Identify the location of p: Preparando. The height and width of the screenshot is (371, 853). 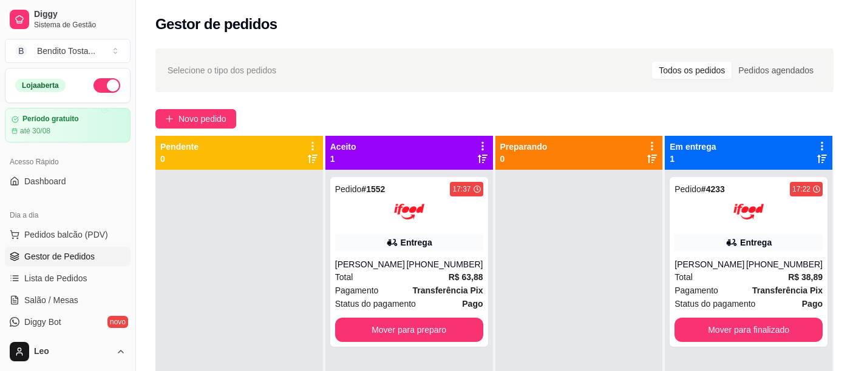
(524, 147).